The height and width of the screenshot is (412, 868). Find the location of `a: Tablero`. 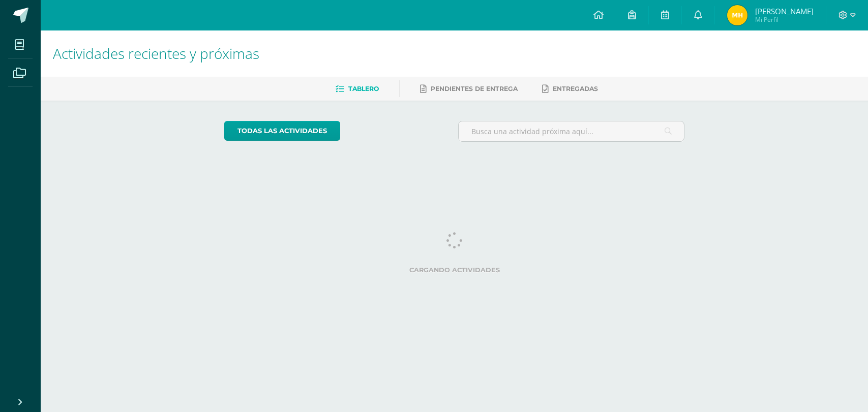

a: Tablero is located at coordinates (357, 89).